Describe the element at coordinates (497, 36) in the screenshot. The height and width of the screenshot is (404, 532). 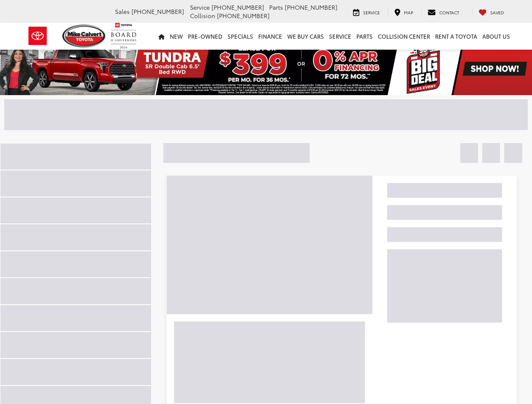
I see `a: About Us` at that location.